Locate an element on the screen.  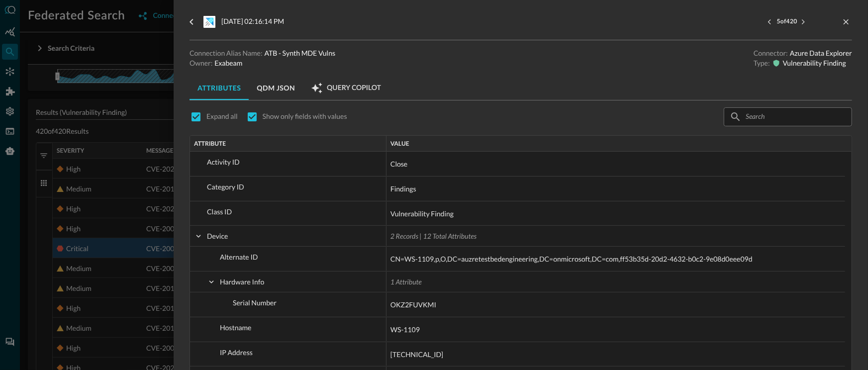
span: Serial Number is located at coordinates (255, 302).